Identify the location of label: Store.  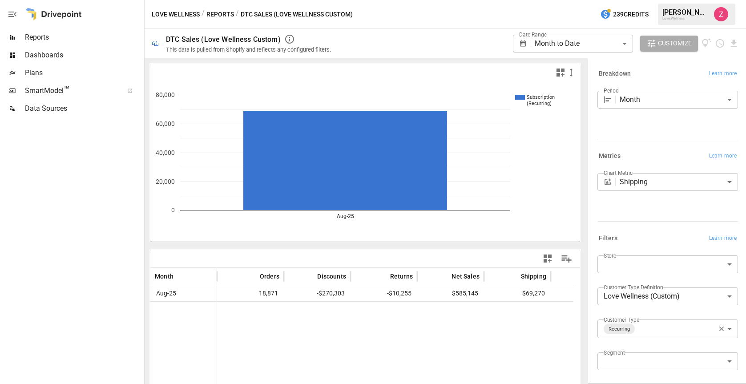
(610, 255).